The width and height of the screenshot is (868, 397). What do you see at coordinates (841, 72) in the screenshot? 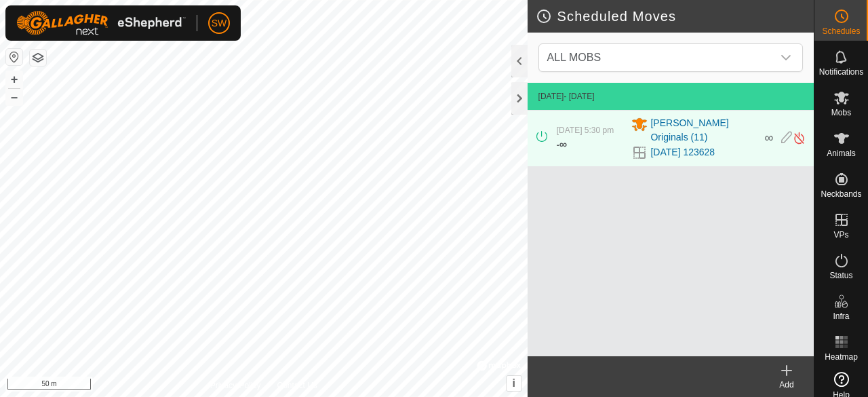
I see `span: Notifications` at bounding box center [841, 72].